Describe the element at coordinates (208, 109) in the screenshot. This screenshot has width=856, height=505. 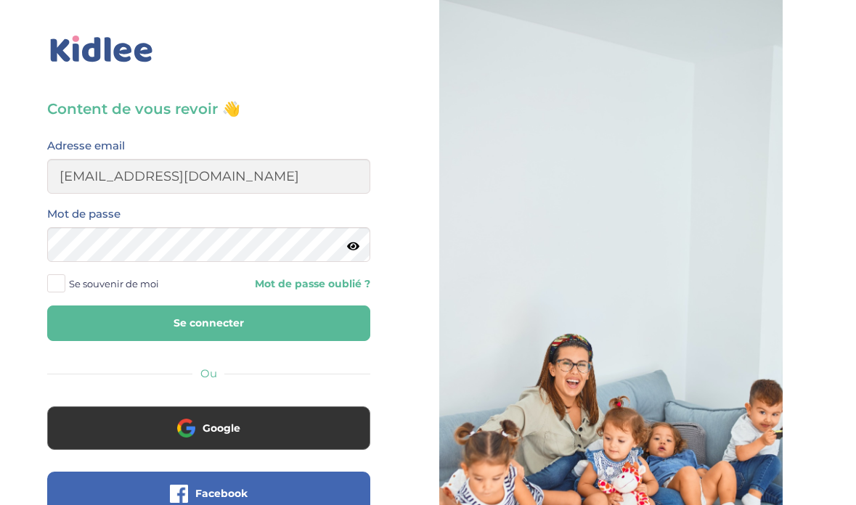
I see `h3: Content de vous revoir 👋` at that location.